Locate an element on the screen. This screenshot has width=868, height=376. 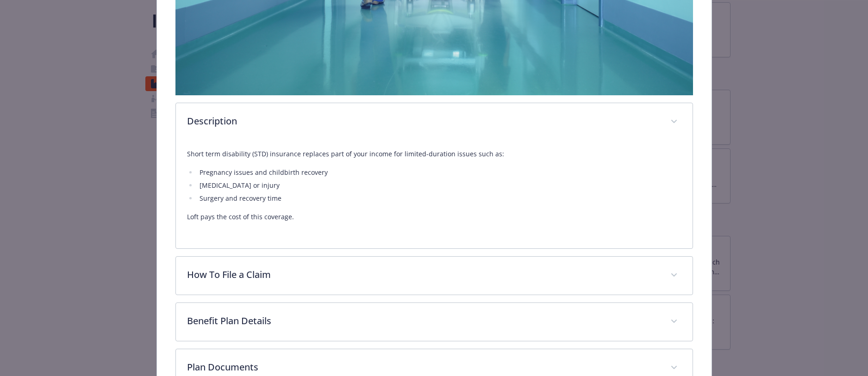
p: How To File a Claim is located at coordinates (423, 275).